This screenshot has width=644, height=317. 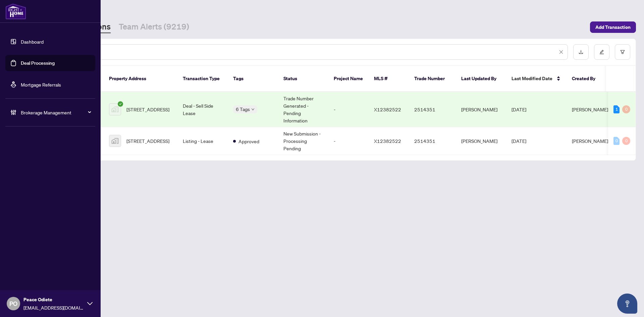 I want to click on button: edit, so click(x=602, y=52).